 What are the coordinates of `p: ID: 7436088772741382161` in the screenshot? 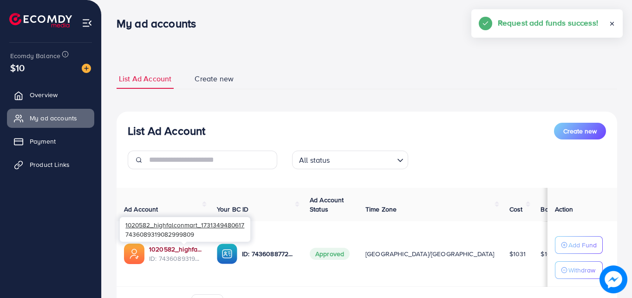 It's located at (268, 253).